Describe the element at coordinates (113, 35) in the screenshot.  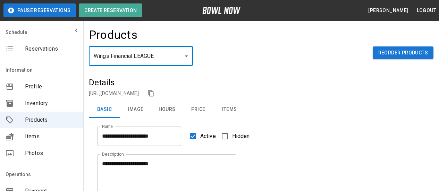
I see `h4: Products` at that location.